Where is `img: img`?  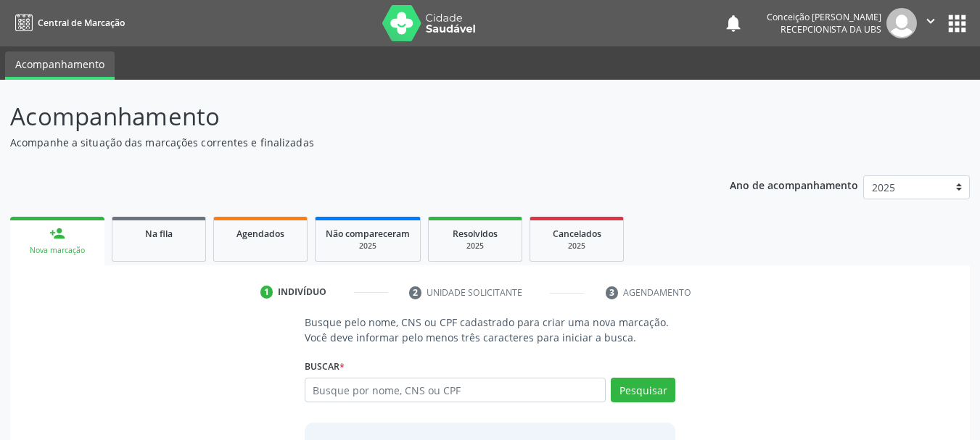
img: img is located at coordinates (901, 23).